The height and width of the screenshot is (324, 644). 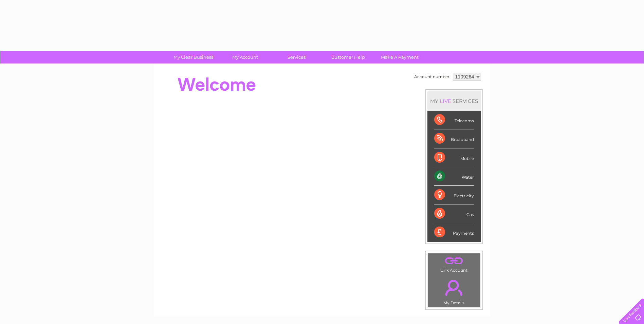 What do you see at coordinates (454, 213) in the screenshot?
I see `div: Gas` at bounding box center [454, 213].